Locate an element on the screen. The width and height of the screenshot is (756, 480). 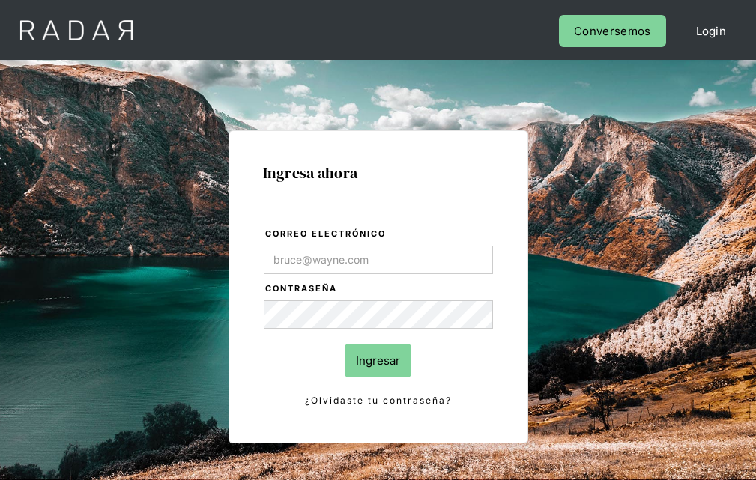
input: Ingresar is located at coordinates (378, 361).